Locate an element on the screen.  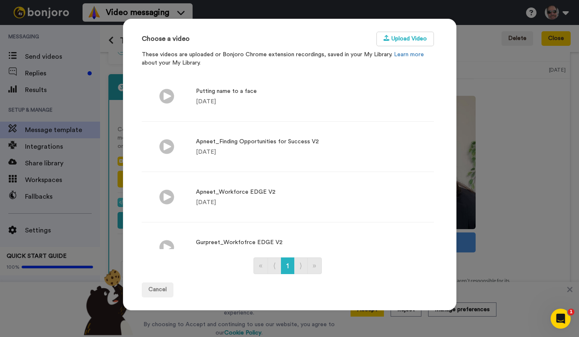
a: Go to next page is located at coordinates (301, 266).